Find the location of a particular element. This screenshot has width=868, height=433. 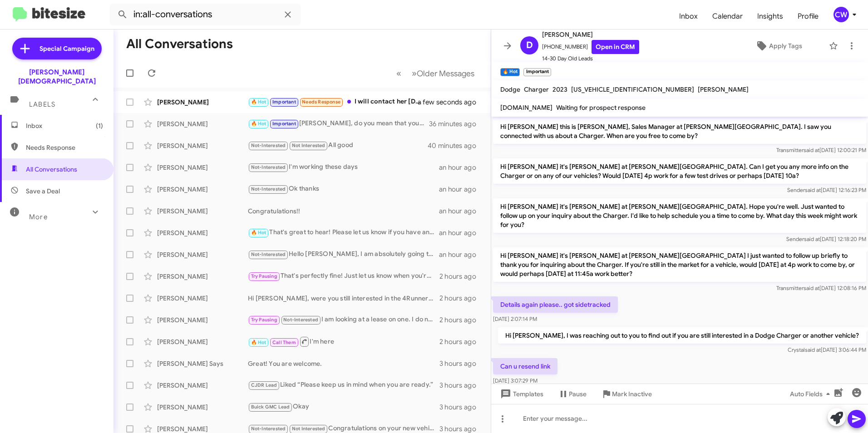

font: That's great to hear! Please let us know if you have any further questions. is located at coordinates (379, 232).